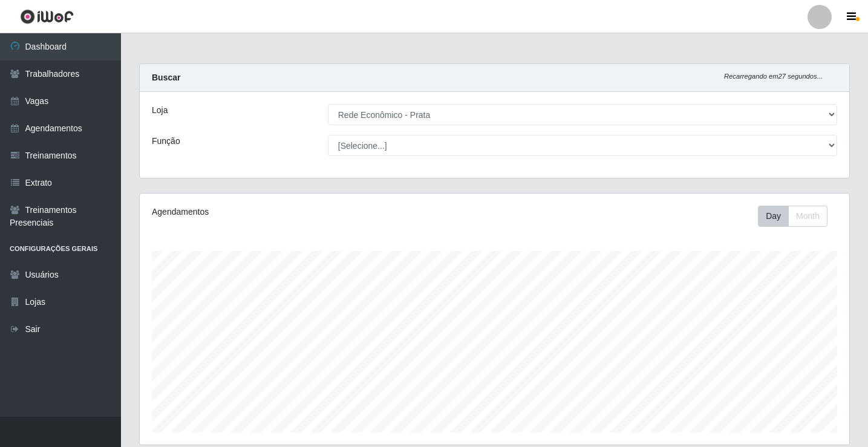 The height and width of the screenshot is (447, 868). Describe the element at coordinates (166, 77) in the screenshot. I see `strong: Buscar` at that location.